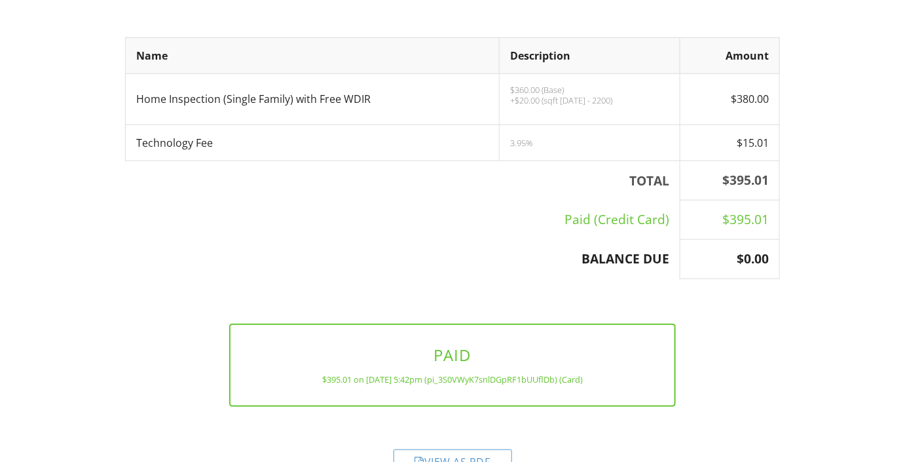 The image size is (905, 462). Describe the element at coordinates (730, 181) in the screenshot. I see `th: $395.01` at that location.